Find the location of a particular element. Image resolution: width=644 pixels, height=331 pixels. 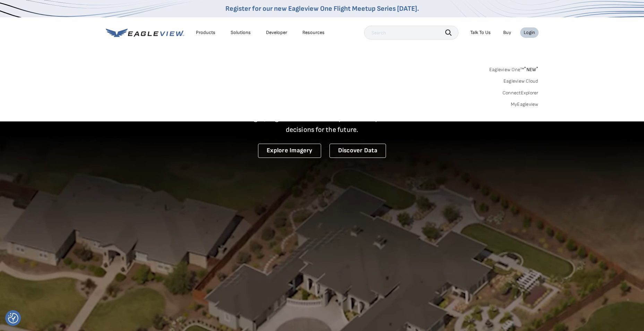

a: ConnectExplorer is located at coordinates (520, 93).